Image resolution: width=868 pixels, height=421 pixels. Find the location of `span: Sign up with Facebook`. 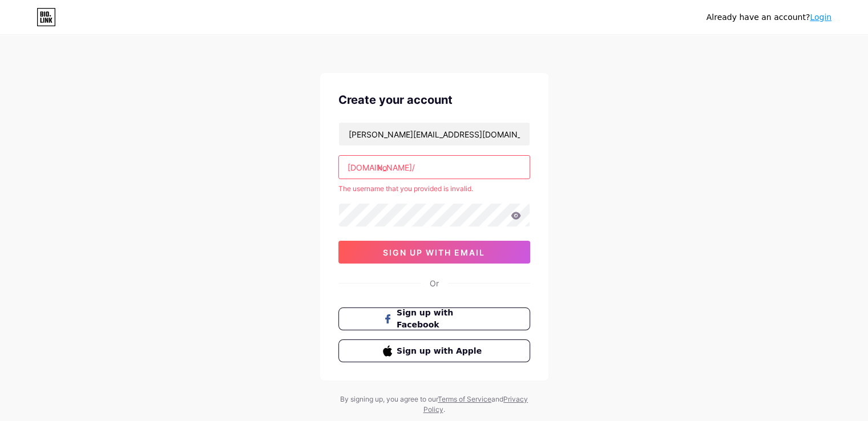

span: Sign up with Facebook is located at coordinates (441, 319).